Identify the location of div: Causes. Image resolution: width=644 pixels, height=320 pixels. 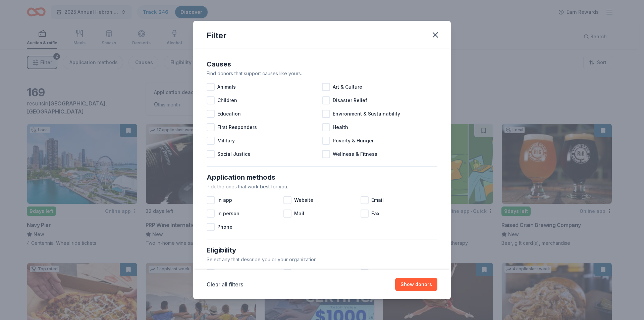
(322, 64).